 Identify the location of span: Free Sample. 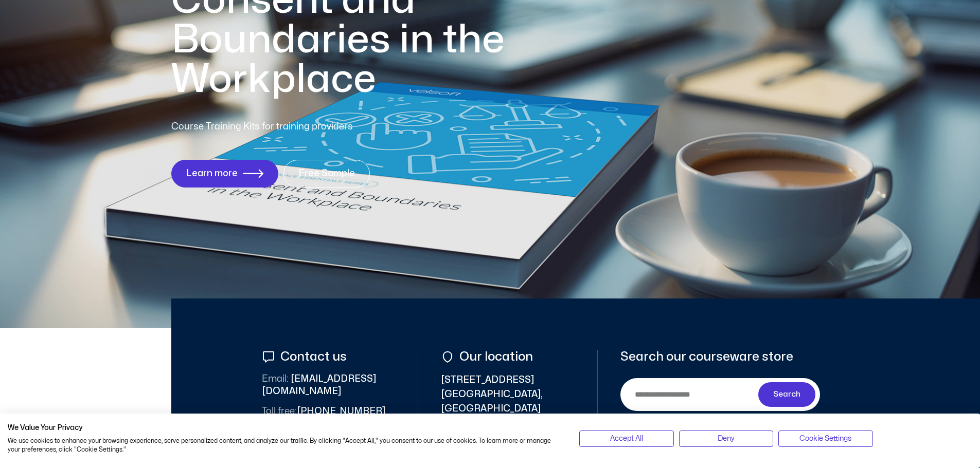
(327, 174).